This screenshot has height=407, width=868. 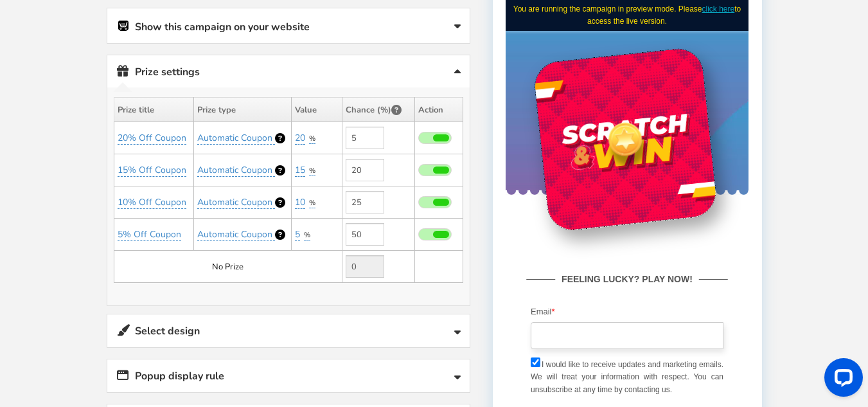 What do you see at coordinates (121, 377) in the screenshot?
I see `label: I would like to receive updates and marketing emails. We will treat your information with respect...` at bounding box center [121, 377].